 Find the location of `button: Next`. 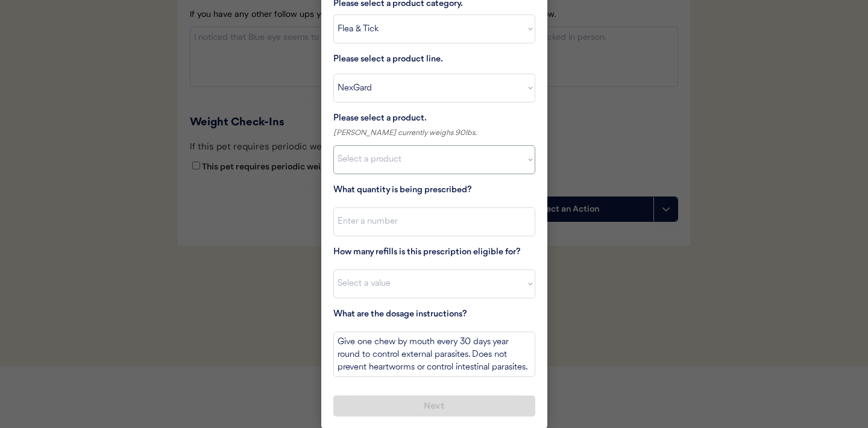

button: Next is located at coordinates (434, 406).